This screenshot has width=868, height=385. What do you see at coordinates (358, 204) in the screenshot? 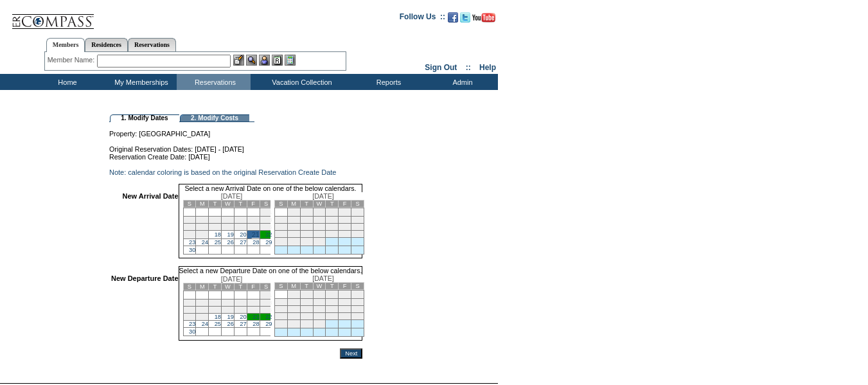
I see `td: S` at bounding box center [358, 204].